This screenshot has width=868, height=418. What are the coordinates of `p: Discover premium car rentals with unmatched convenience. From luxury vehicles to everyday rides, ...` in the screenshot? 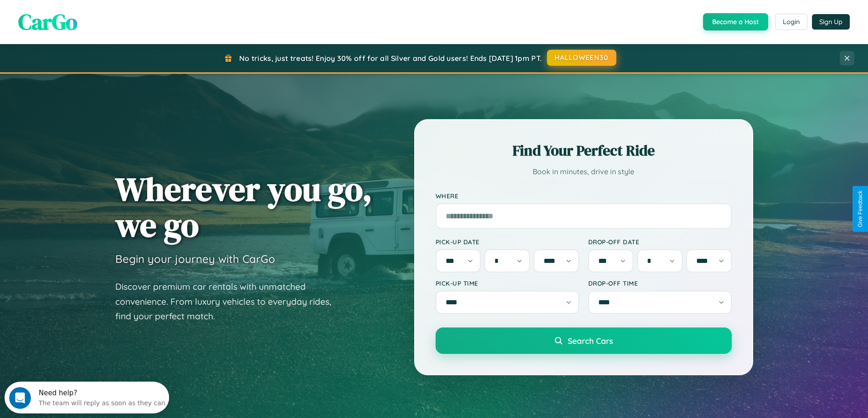 It's located at (230, 302).